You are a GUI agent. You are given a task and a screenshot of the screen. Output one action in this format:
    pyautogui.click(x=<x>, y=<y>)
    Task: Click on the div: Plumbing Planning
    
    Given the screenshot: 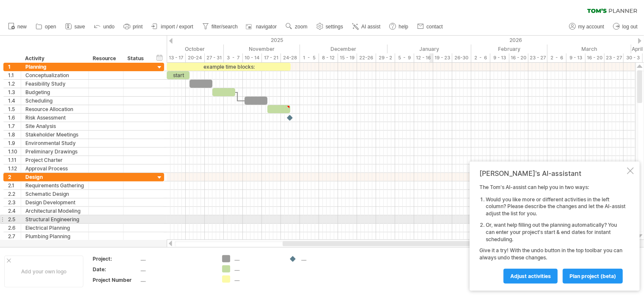 What is the action you would take?
    pyautogui.click(x=55, y=236)
    